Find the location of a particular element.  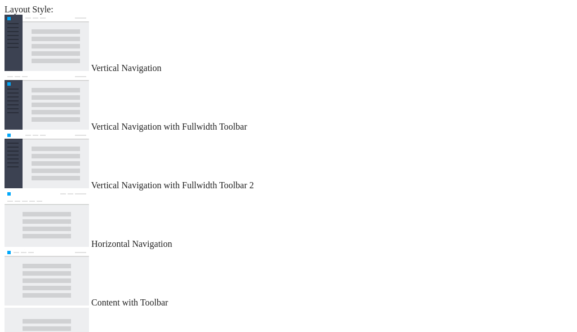

span: Horizontal Navigation is located at coordinates (132, 243).